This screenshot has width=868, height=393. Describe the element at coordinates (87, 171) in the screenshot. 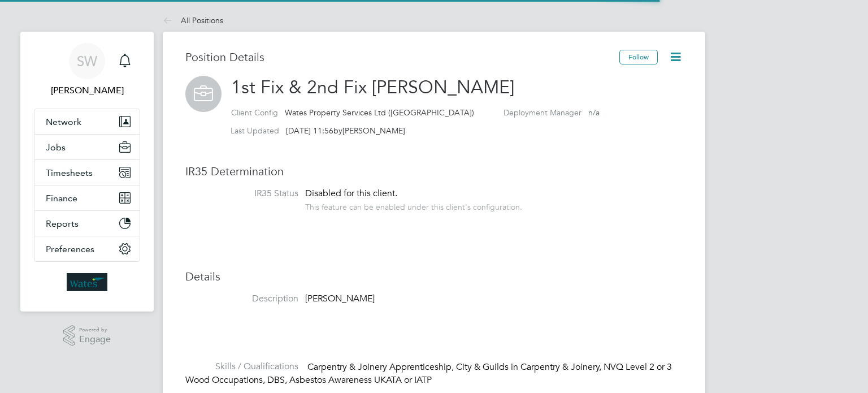

I see `nav: Main navigation` at that location.